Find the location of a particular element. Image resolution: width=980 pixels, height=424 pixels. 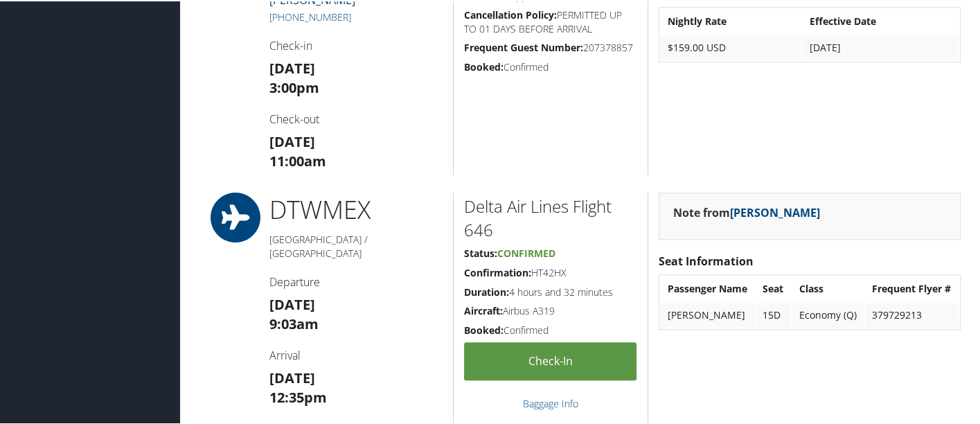

strong: 11:00am is located at coordinates (297, 160).